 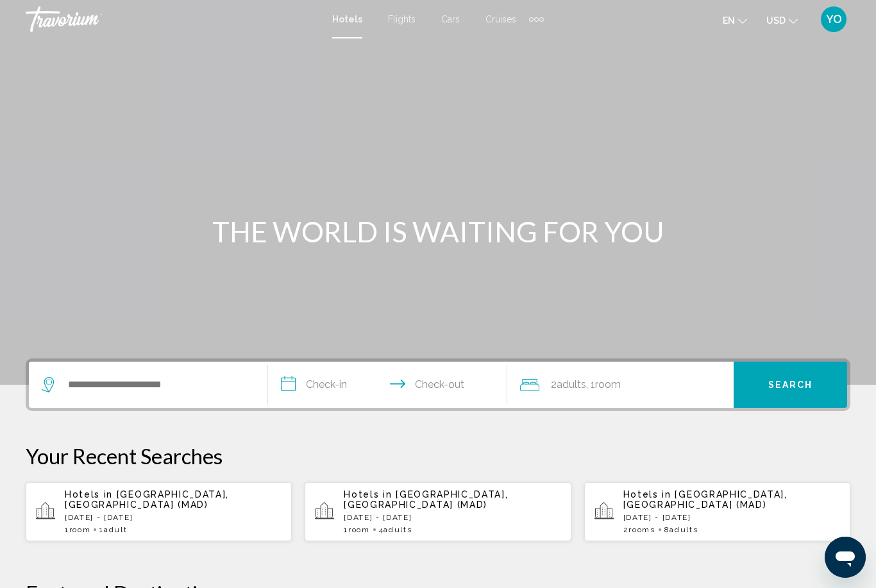 I want to click on span: Cars, so click(x=450, y=20).